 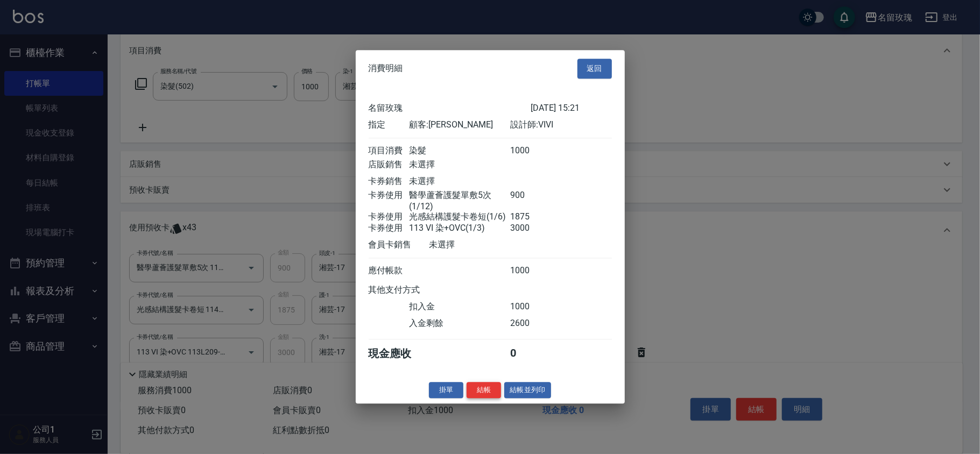 What do you see at coordinates (561, 125) in the screenshot?
I see `div: 設計師: VIVI` at bounding box center [561, 125].